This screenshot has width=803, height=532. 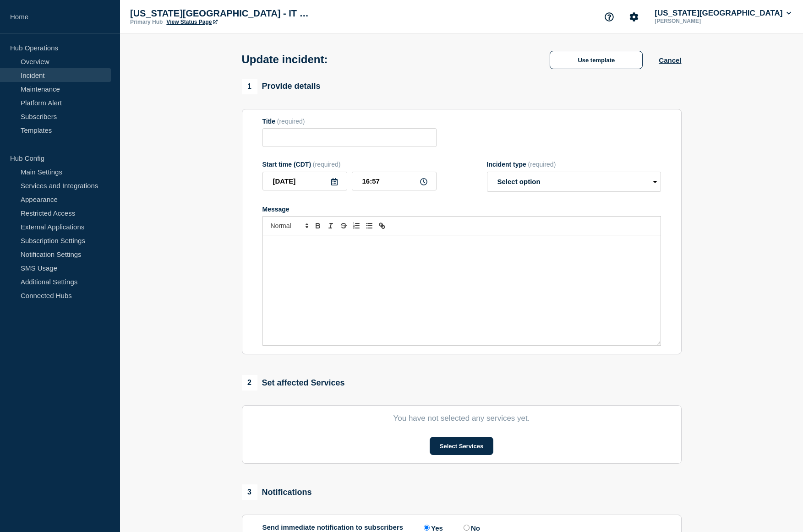 I want to click on input: Title, so click(x=350, y=137).